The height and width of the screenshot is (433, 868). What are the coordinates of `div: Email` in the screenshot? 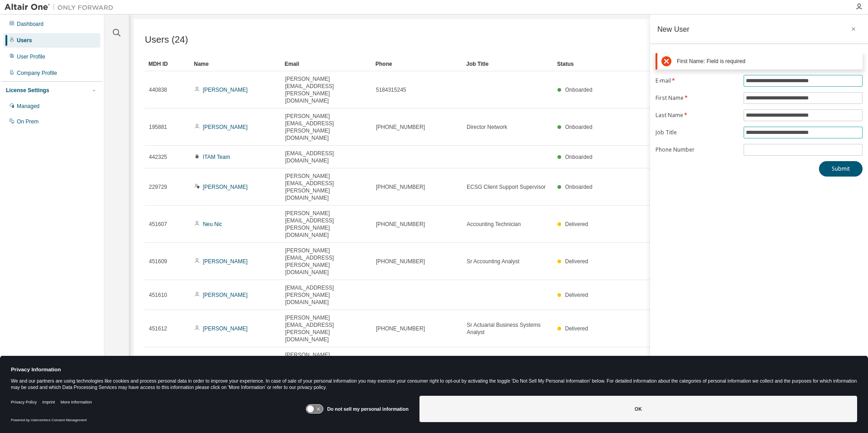 It's located at (326, 64).